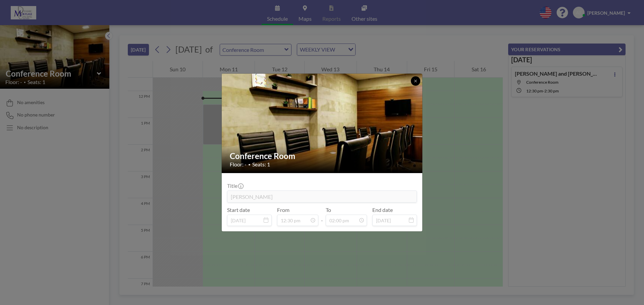  I want to click on label: Title, so click(235, 186).